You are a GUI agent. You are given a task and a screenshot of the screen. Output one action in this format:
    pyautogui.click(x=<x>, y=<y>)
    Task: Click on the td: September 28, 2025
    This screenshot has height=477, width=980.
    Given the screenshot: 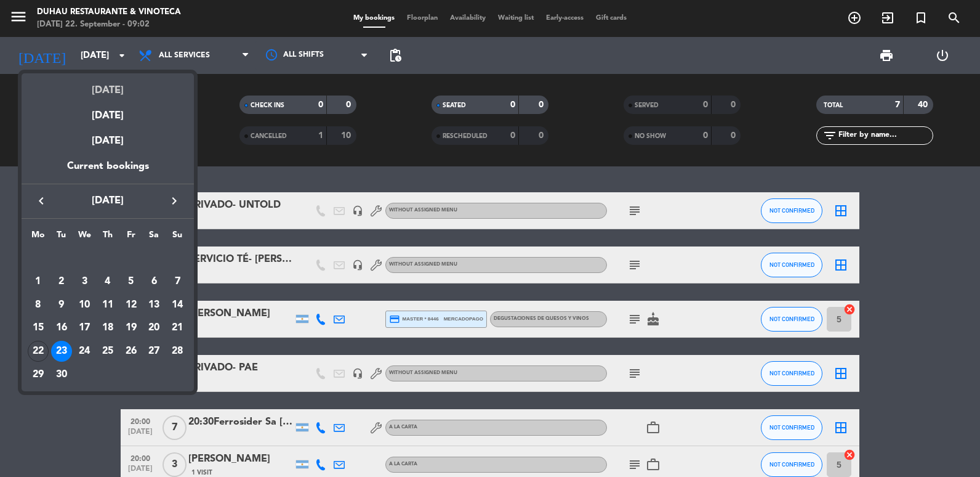 What is the action you would take?
    pyautogui.click(x=177, y=351)
    